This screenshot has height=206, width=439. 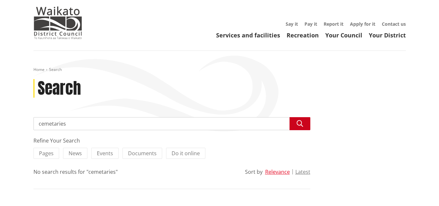 I want to click on a: Pay it, so click(x=311, y=24).